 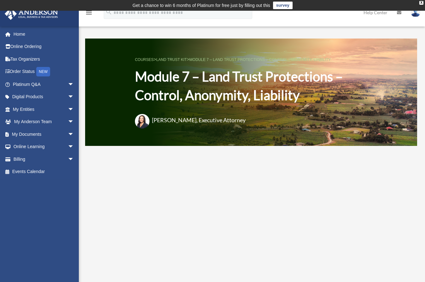 I want to click on a: COURSES, so click(x=144, y=60).